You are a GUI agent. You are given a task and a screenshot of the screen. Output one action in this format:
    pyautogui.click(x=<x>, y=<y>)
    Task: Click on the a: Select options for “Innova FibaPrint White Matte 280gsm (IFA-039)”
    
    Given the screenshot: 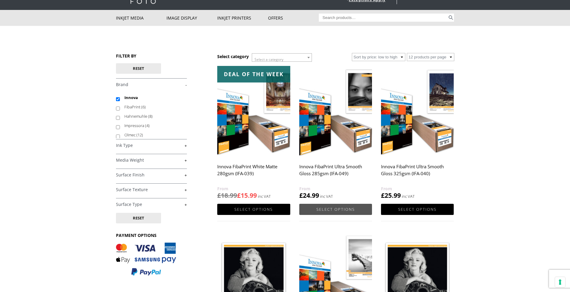 What is the action you would take?
    pyautogui.click(x=254, y=209)
    